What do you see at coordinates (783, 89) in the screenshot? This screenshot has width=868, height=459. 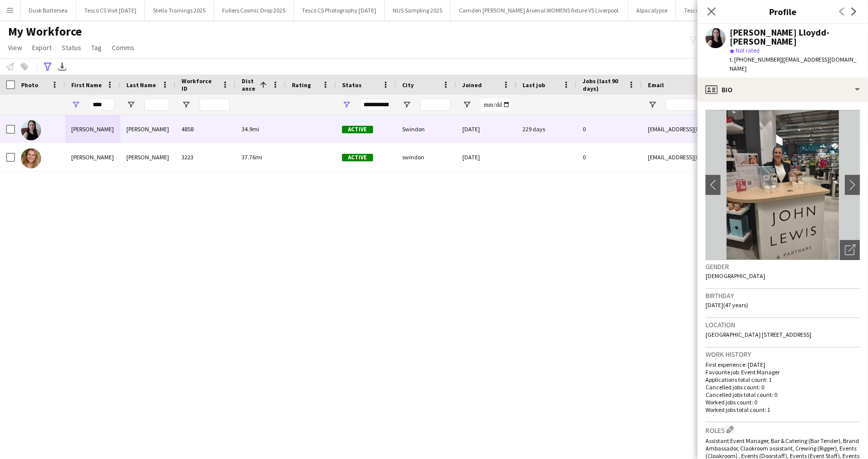 I see `div: Bio` at bounding box center [783, 89].